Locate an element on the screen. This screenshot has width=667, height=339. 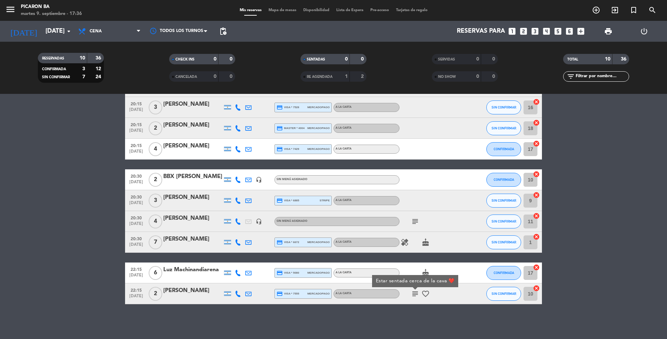
span: stripe is located at coordinates (325, 200).